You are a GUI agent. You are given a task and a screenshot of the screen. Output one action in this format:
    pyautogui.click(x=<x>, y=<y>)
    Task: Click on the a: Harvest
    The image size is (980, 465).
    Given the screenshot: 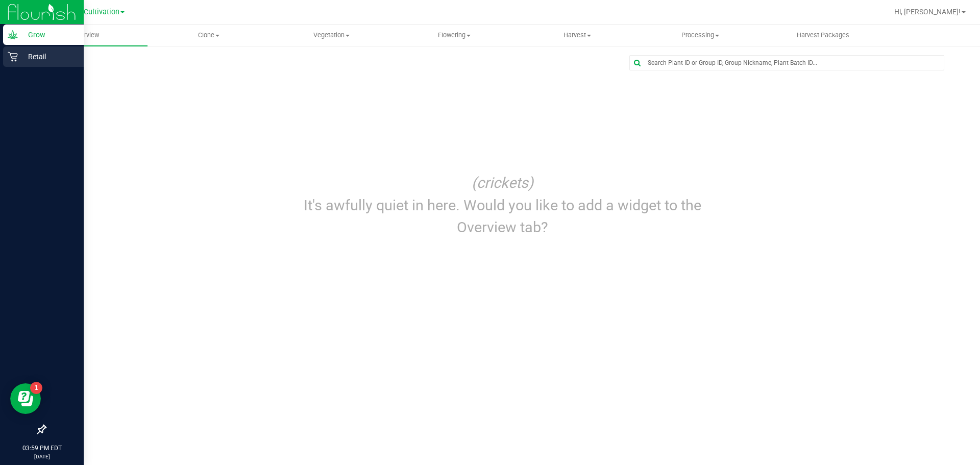 What is the action you would take?
    pyautogui.click(x=577, y=36)
    